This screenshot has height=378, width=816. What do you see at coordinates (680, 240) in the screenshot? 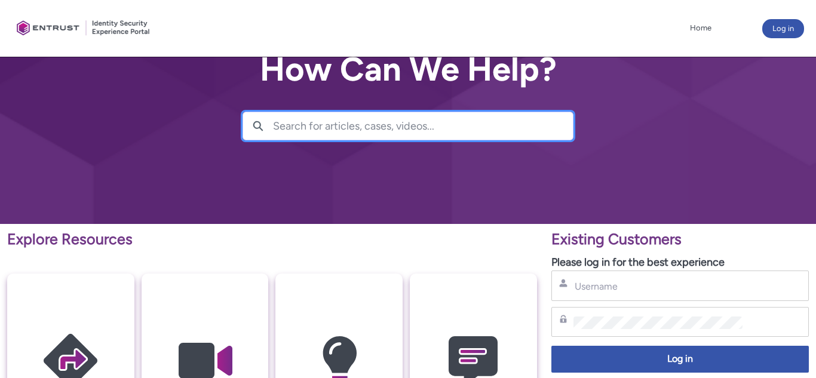
I see `p: Existing Customers` at bounding box center [680, 240].